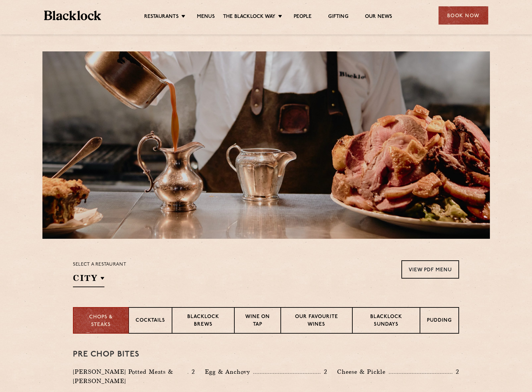 This screenshot has height=392, width=532. What do you see at coordinates (101, 321) in the screenshot?
I see `p: Chops & Steaks` at bounding box center [101, 321].